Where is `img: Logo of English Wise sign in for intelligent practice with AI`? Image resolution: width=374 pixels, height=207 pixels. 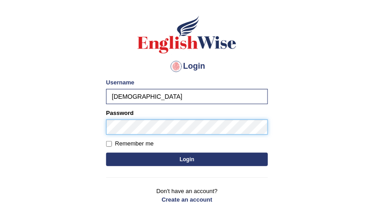
img: Logo of English Wise sign in for intelligent practice with AI is located at coordinates (187, 35).